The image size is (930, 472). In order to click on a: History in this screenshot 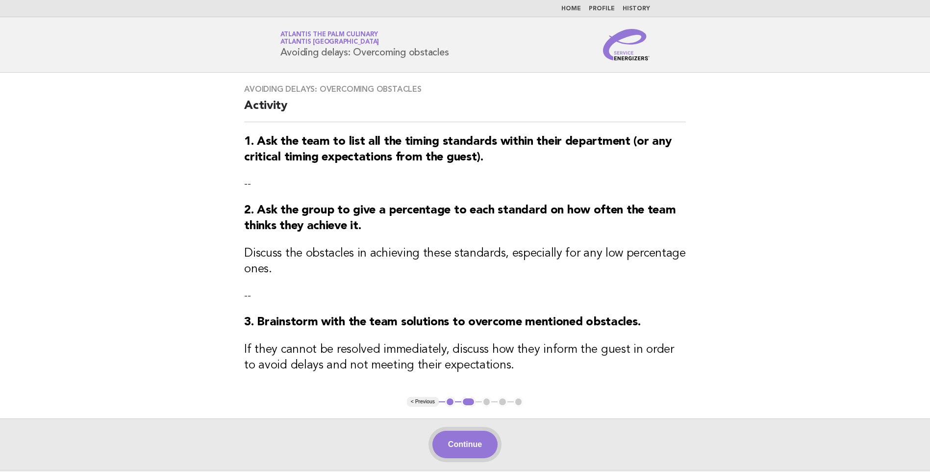, I will do `click(636, 9)`.